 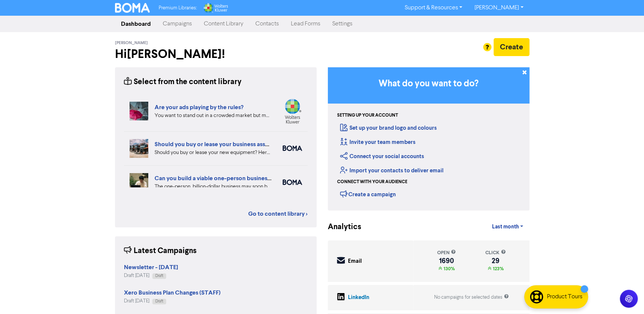 What do you see at coordinates (447, 253) in the screenshot?
I see `div: open` at bounding box center [447, 253].